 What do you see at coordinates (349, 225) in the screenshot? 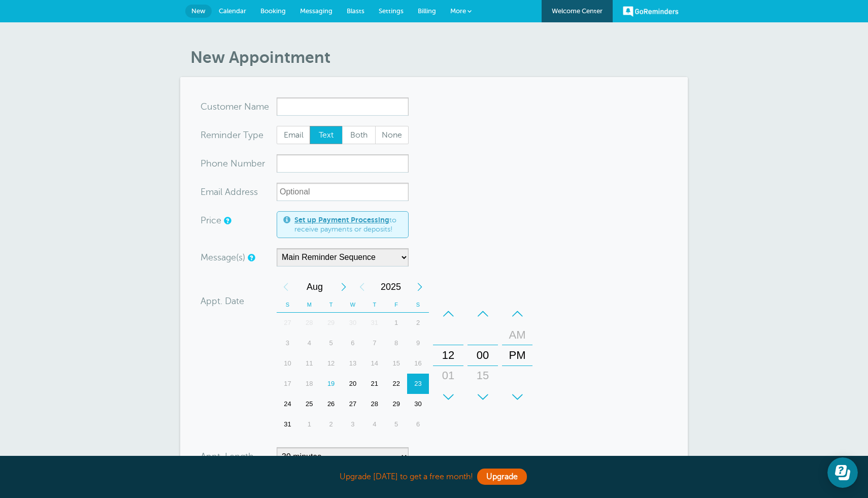
I see `span: to receive payments or deposits!` at bounding box center [349, 225].